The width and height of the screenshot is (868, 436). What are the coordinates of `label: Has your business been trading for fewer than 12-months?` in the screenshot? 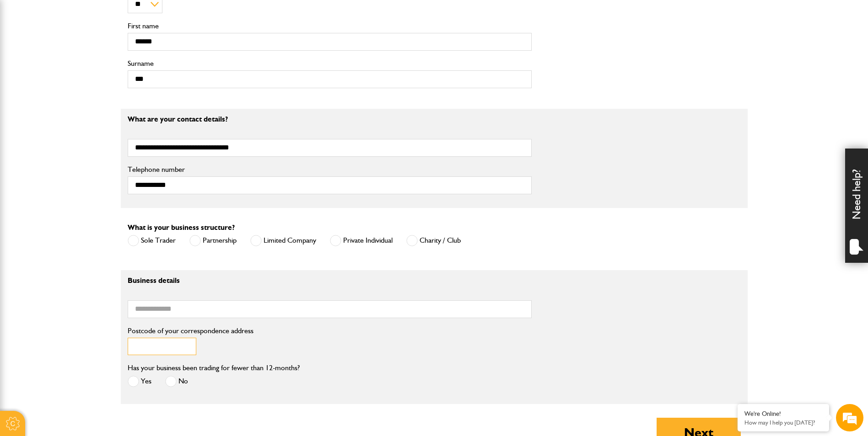 It's located at (214, 368).